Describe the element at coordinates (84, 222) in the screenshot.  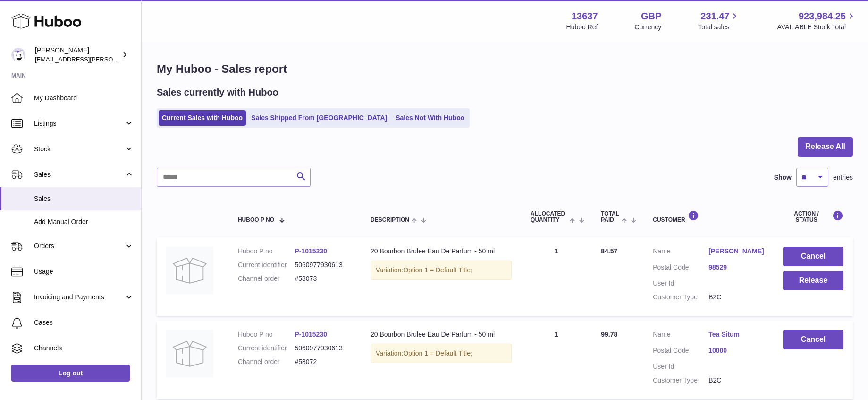
I see `span: Add Manual Order` at that location.